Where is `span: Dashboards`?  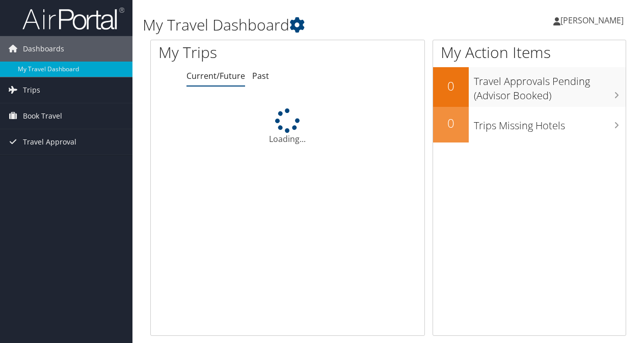 span: Dashboards is located at coordinates (43, 49).